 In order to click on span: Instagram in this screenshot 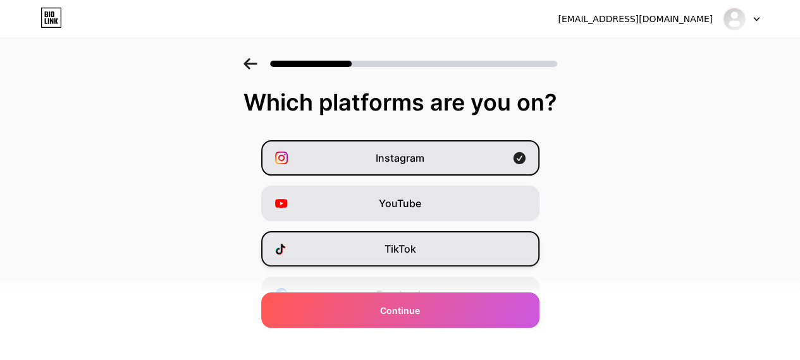, I will do `click(400, 158)`.